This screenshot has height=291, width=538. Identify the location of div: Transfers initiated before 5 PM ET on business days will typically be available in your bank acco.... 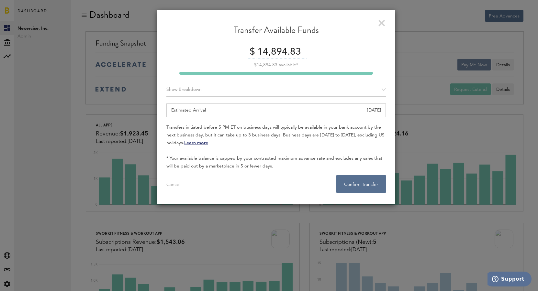
(276, 147).